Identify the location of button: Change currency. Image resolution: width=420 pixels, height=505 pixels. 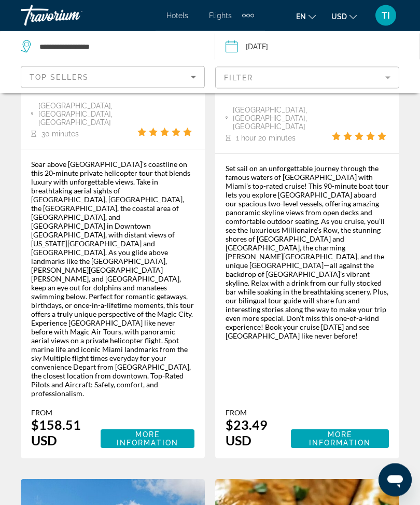
(343, 16).